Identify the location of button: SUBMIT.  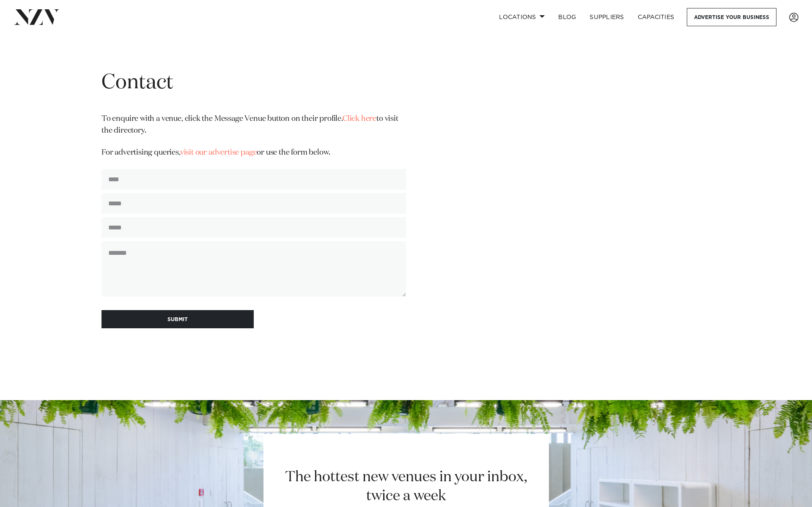
(178, 319).